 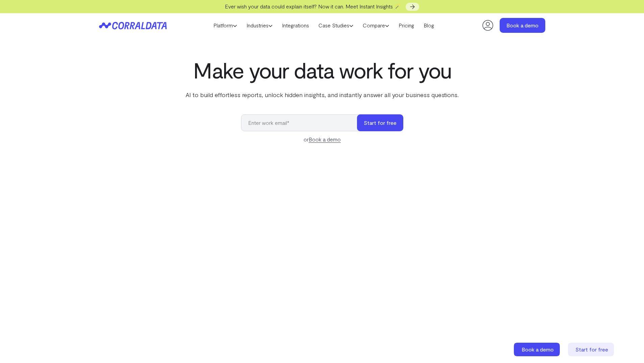 I want to click on a: Blog, so click(x=429, y=26).